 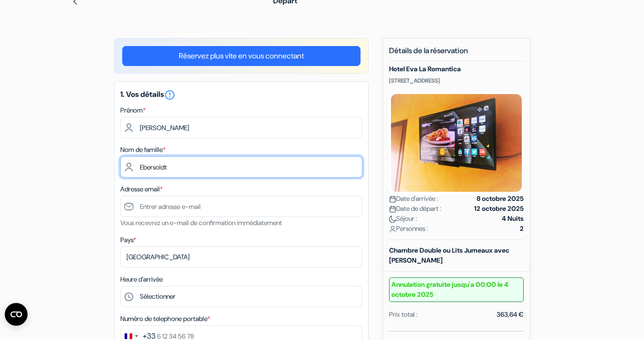 What do you see at coordinates (241, 167) in the screenshot?
I see `input: Entrer le nom de famille` at bounding box center [241, 167].